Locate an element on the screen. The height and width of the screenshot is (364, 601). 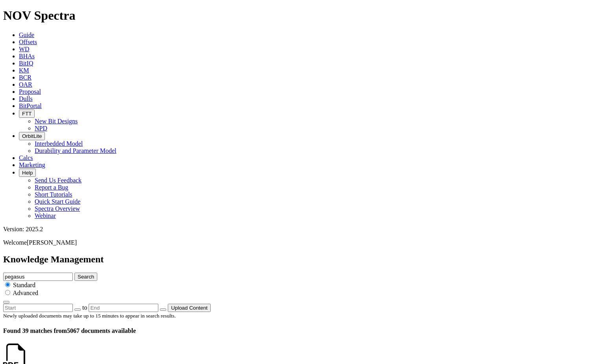
h4: 5067 documents available is located at coordinates (300, 331).